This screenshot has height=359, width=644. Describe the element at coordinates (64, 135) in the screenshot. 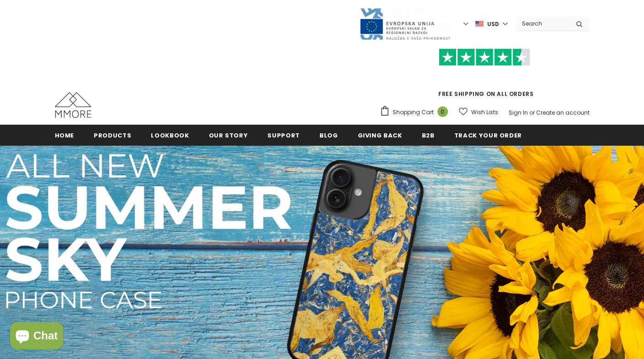

I see `span: Home` at that location.